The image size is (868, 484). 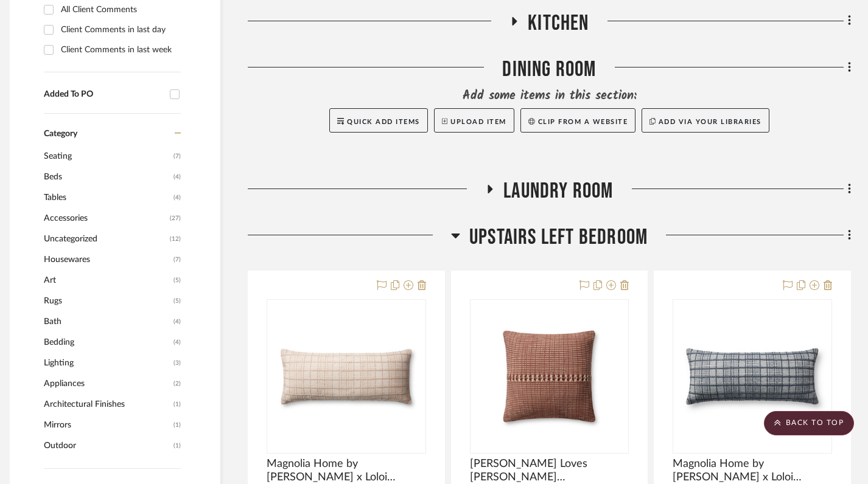 I want to click on button: Add via your libraries, so click(x=705, y=121).